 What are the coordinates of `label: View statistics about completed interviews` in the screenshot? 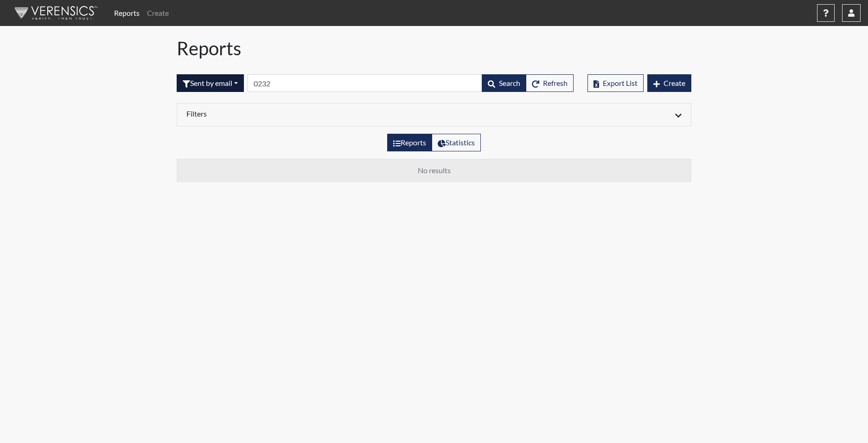 It's located at (456, 142).